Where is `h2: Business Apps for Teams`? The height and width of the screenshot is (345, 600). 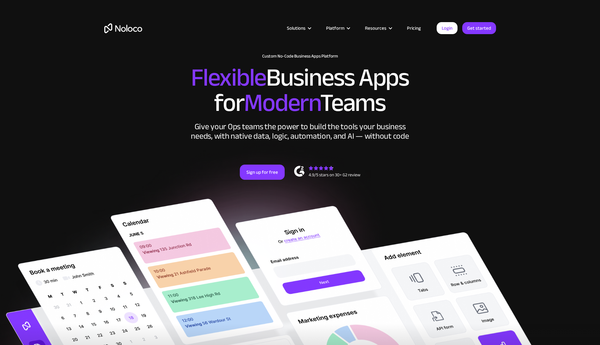 h2: Business Apps for Teams is located at coordinates (300, 90).